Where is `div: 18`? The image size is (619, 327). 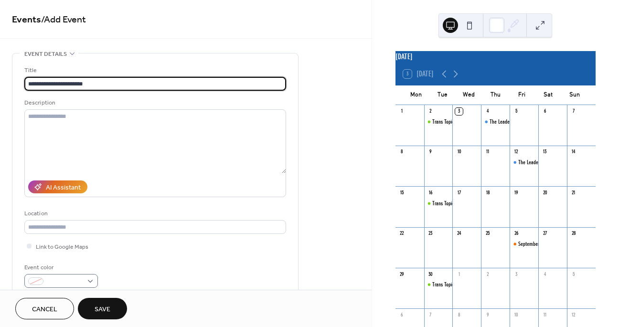 div: 18 is located at coordinates (487, 193).